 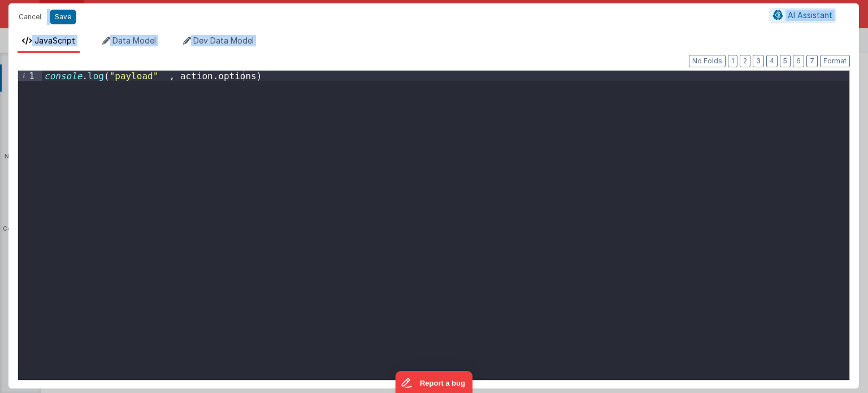 What do you see at coordinates (798, 61) in the screenshot?
I see `button: 6` at bounding box center [798, 61].